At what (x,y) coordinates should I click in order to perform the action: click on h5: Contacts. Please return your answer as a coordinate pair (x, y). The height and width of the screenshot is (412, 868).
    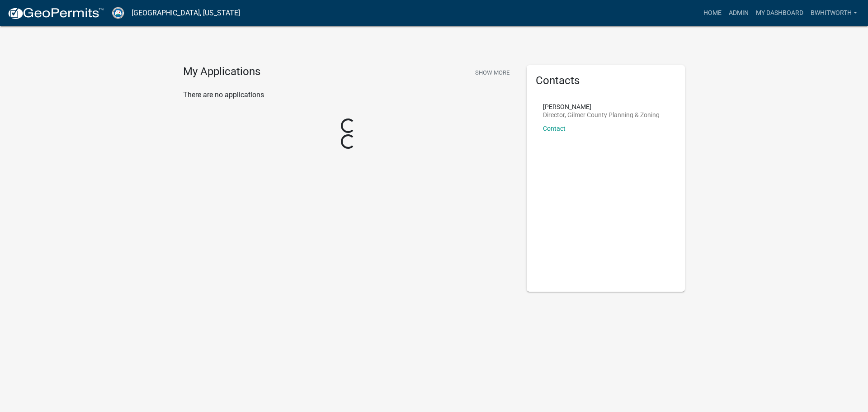
    Looking at the image, I should click on (606, 80).